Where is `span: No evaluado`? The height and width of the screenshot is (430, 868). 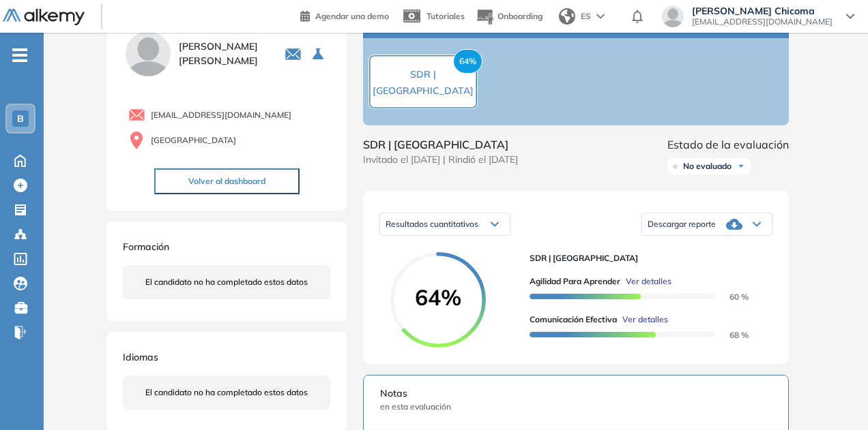 span: No evaluado is located at coordinates (707, 166).